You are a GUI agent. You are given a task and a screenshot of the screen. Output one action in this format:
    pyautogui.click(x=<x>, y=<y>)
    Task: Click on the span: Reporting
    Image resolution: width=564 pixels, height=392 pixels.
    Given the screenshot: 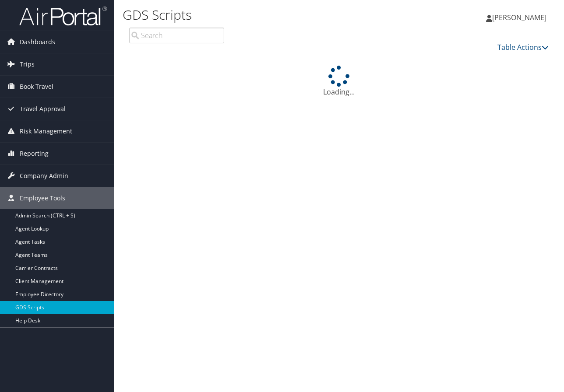 What is the action you would take?
    pyautogui.click(x=34, y=153)
    